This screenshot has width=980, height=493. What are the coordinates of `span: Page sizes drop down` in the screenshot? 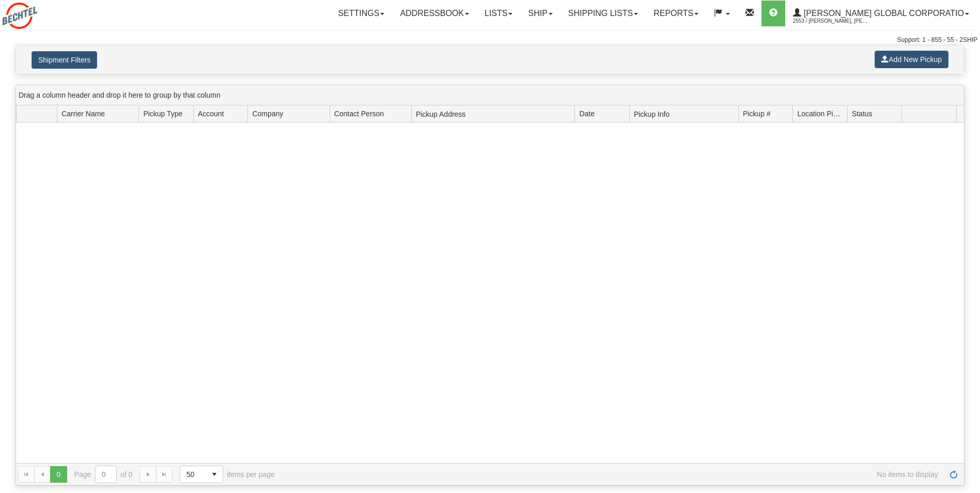 It's located at (201, 474).